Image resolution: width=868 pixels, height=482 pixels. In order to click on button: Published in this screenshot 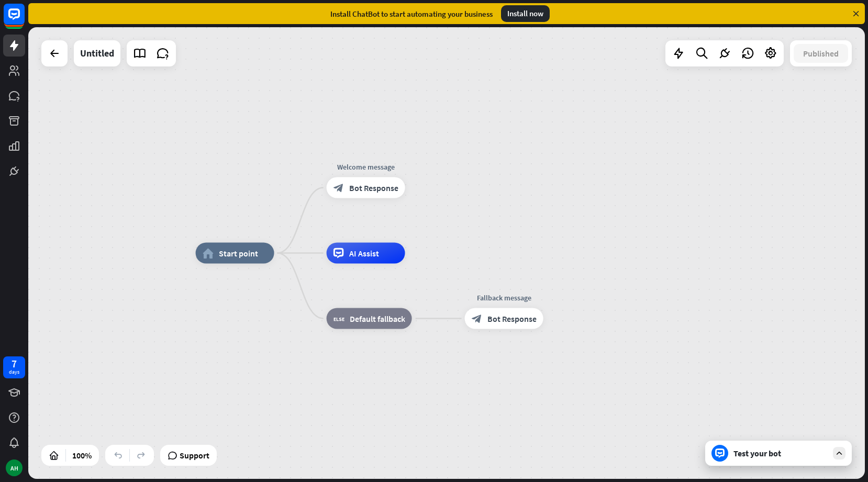, I will do `click(821, 54)`.